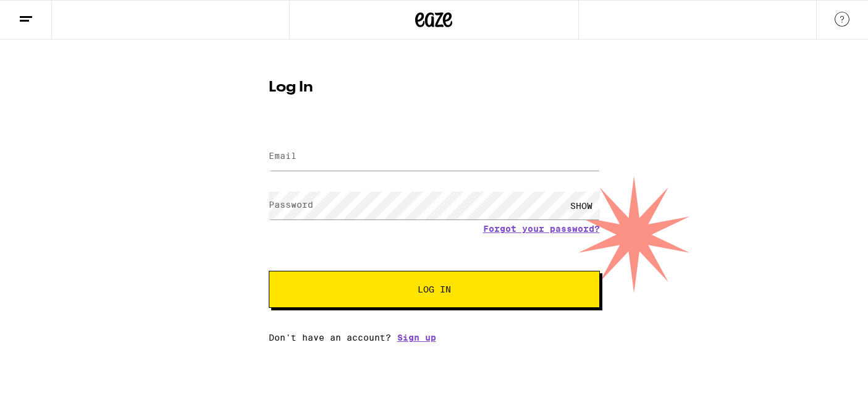  What do you see at coordinates (416, 338) in the screenshot?
I see `a: Sign up` at bounding box center [416, 338].